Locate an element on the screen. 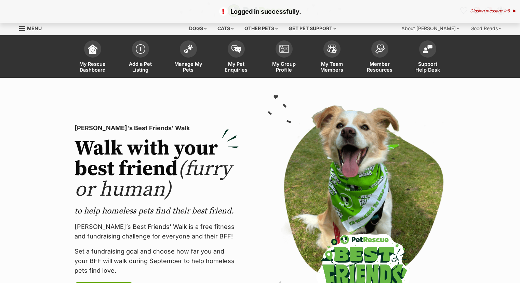 The image size is (520, 283). img: manage-my-pets-icon-02211641906a0b7f246fdf0571729dbe1e7629f14944591b6c1af311fb30b64b.svg is located at coordinates (189, 49).